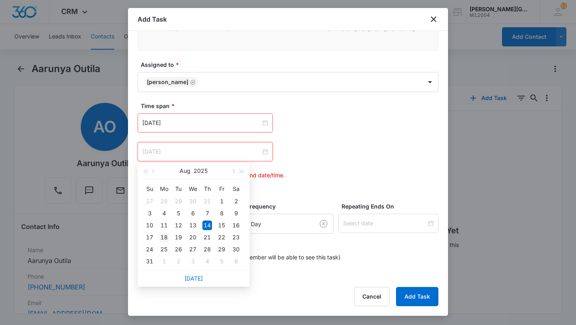 The image size is (576, 325). I want to click on h1: Add Task, so click(152, 19).